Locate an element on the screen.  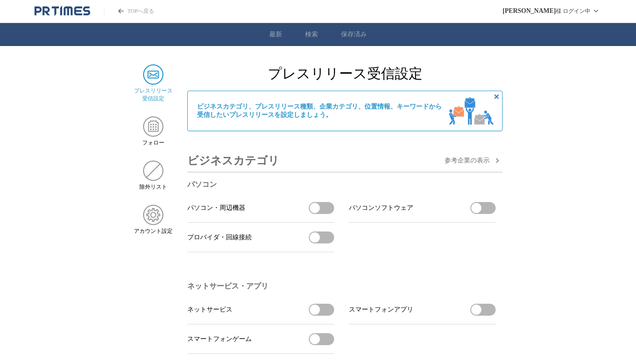
span: 参考企業の 表示 is located at coordinates (467, 161).